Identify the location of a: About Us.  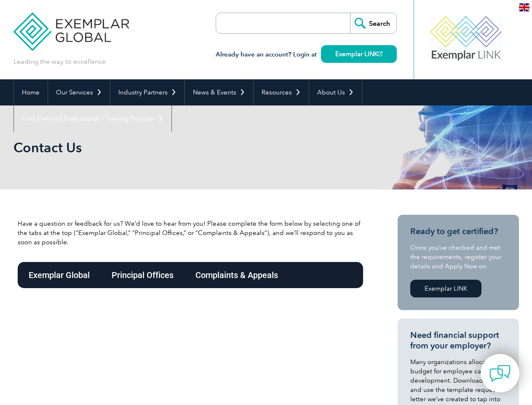
(335, 92).